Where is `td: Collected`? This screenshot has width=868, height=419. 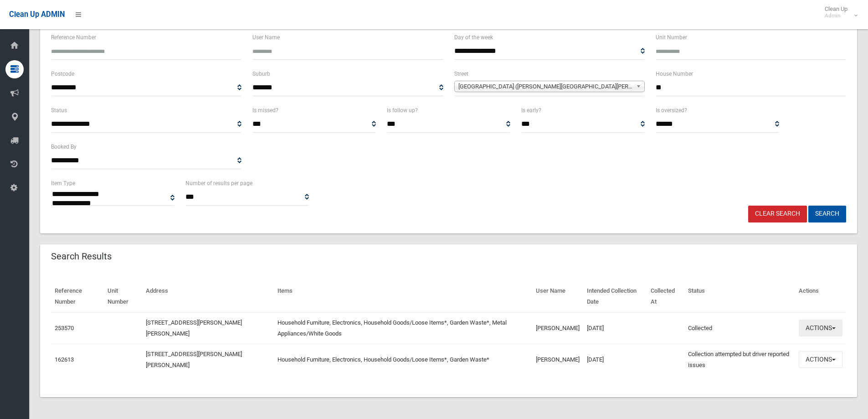 td: Collected is located at coordinates (739, 328).